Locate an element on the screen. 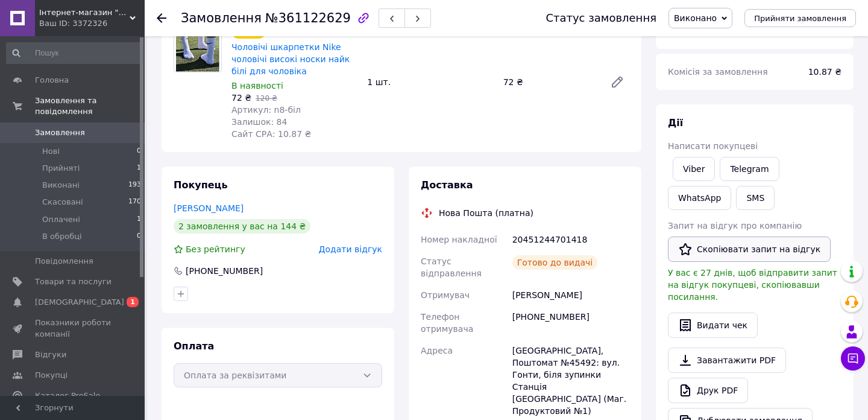  button: SMS is located at coordinates (755, 197).